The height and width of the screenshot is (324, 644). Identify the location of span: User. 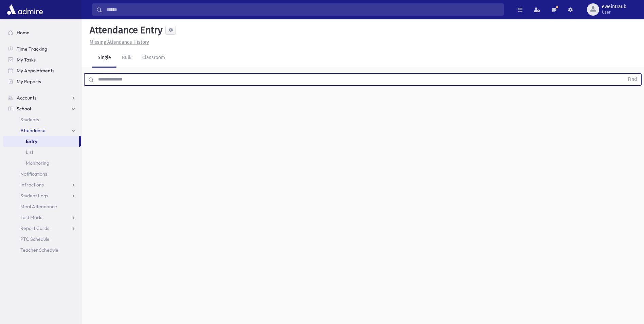
(614, 12).